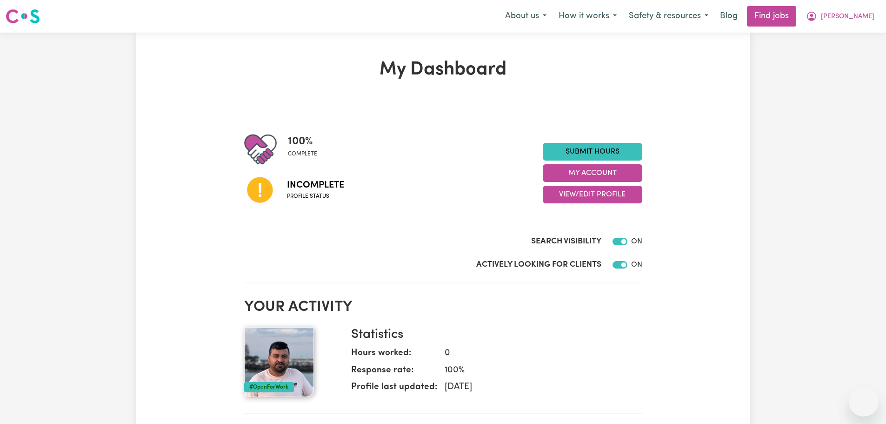 The width and height of the screenshot is (886, 424). Describe the element at coordinates (536, 353) in the screenshot. I see `dd: 0` at that location.